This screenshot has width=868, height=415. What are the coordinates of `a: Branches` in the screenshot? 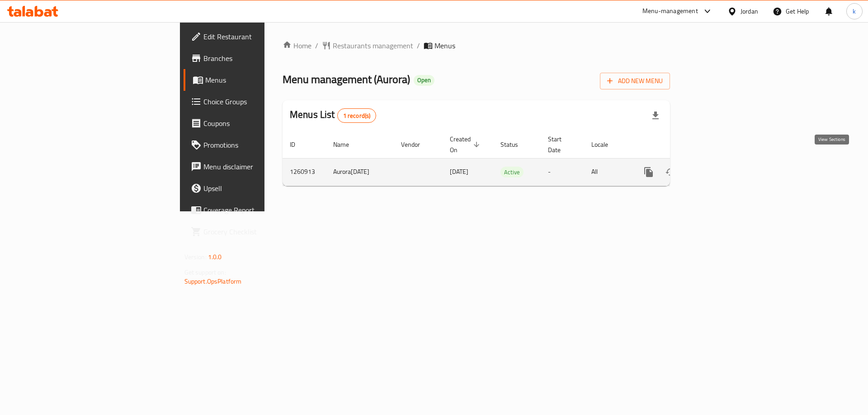 It's located at (254, 58).